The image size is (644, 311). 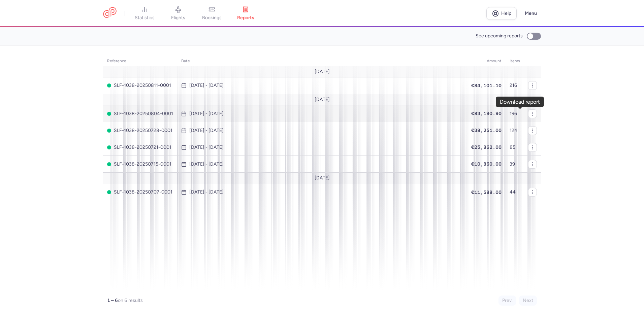 What do you see at coordinates (514, 131) in the screenshot?
I see `td: 124` at bounding box center [514, 131].